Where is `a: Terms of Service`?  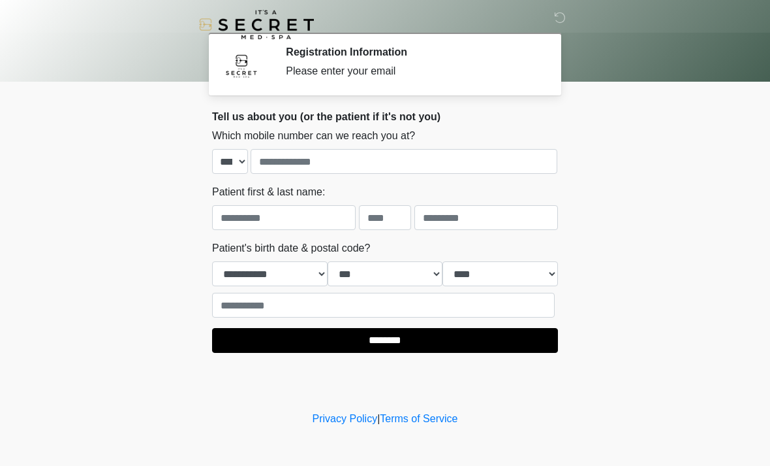 a: Terms of Service is located at coordinates (418, 418).